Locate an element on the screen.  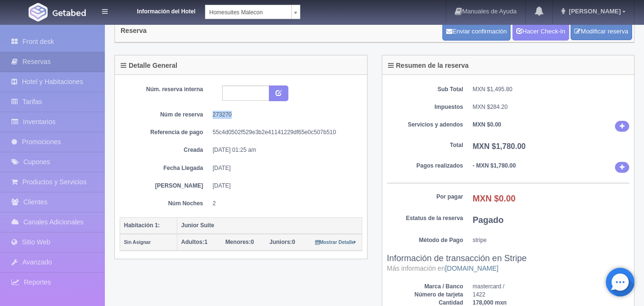
h4: Resumen de la reserva is located at coordinates (429, 66).